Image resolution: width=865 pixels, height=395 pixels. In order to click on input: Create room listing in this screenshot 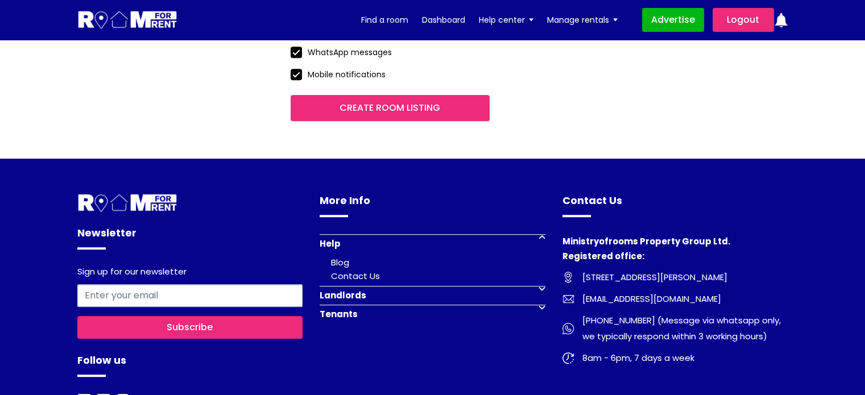, I will do `click(390, 108)`.